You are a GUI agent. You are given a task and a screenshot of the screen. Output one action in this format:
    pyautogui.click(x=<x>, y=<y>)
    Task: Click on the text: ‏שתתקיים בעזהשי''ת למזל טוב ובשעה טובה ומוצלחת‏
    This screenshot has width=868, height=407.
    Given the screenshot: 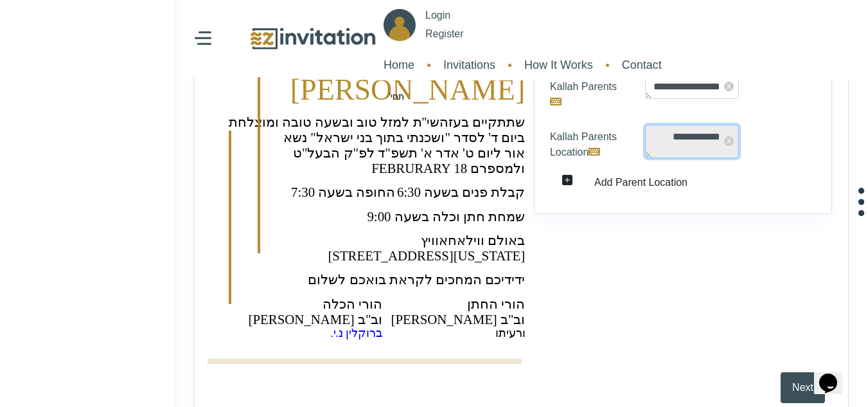 What is the action you would take?
    pyautogui.click(x=377, y=122)
    